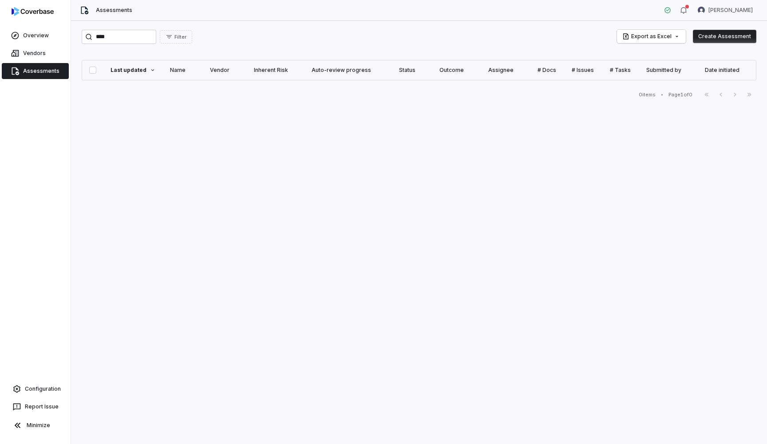  Describe the element at coordinates (35, 407) in the screenshot. I see `button: Report Issue` at that location.